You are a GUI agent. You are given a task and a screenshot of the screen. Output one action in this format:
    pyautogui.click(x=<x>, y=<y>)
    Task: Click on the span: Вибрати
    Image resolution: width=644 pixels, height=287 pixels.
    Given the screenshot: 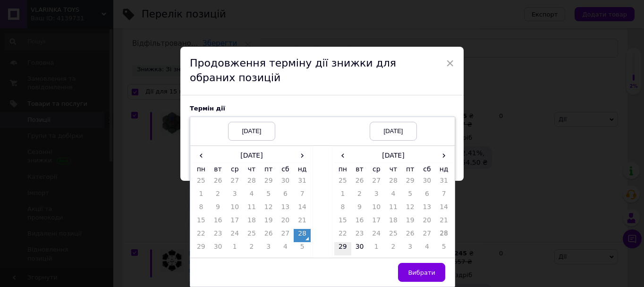 What is the action you would take?
    pyautogui.click(x=422, y=272)
    